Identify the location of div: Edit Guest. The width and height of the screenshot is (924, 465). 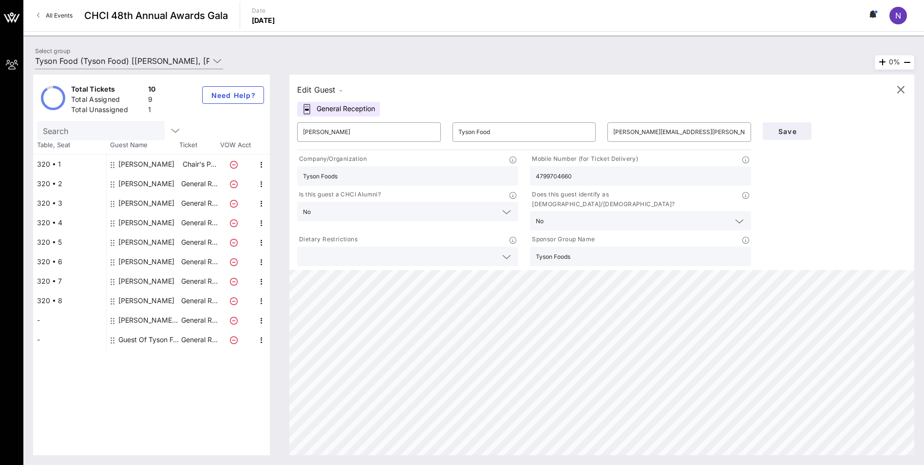
(320, 90).